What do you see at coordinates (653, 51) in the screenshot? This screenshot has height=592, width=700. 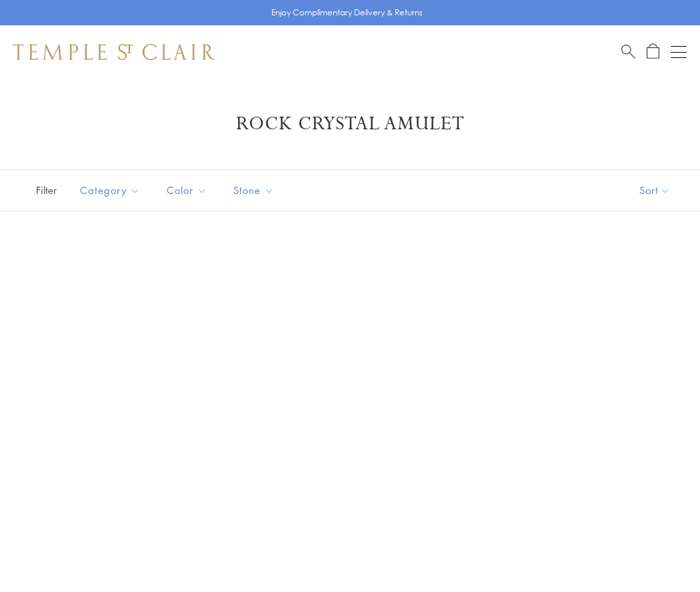 I see `a: Open Shopping Bag` at bounding box center [653, 51].